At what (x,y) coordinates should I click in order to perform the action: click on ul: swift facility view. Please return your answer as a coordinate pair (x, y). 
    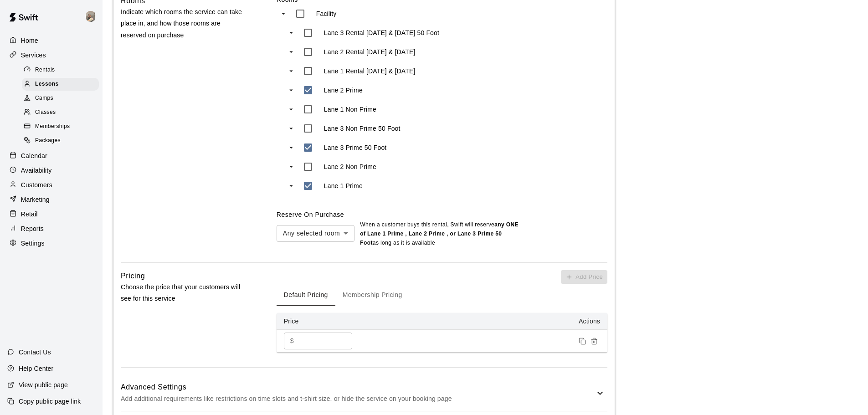
    Looking at the image, I should click on (368, 100).